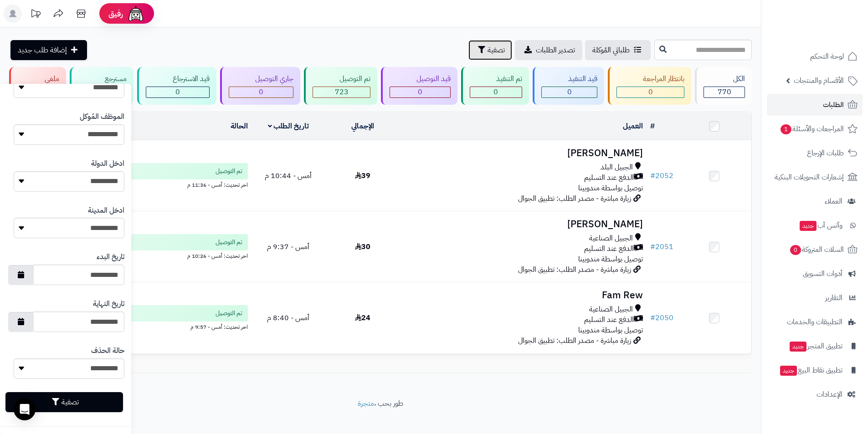 This screenshot has height=434, width=868. What do you see at coordinates (815, 250) in the screenshot?
I see `a: السلات المتروكة0` at bounding box center [815, 250].